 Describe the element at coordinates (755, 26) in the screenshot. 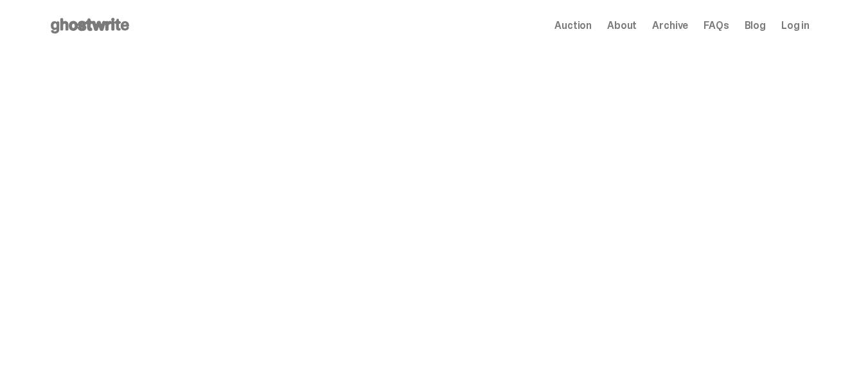

I see `a: Blog` at that location.